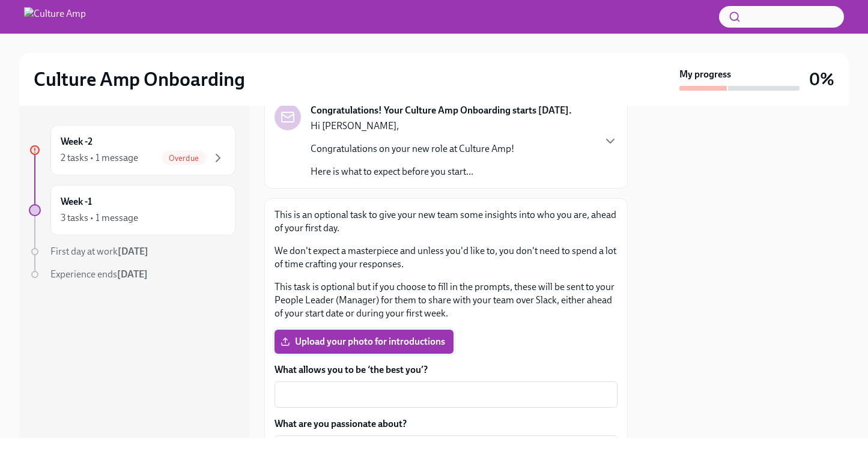  Describe the element at coordinates (364, 342) in the screenshot. I see `span: Upload your photo for introductions` at that location.